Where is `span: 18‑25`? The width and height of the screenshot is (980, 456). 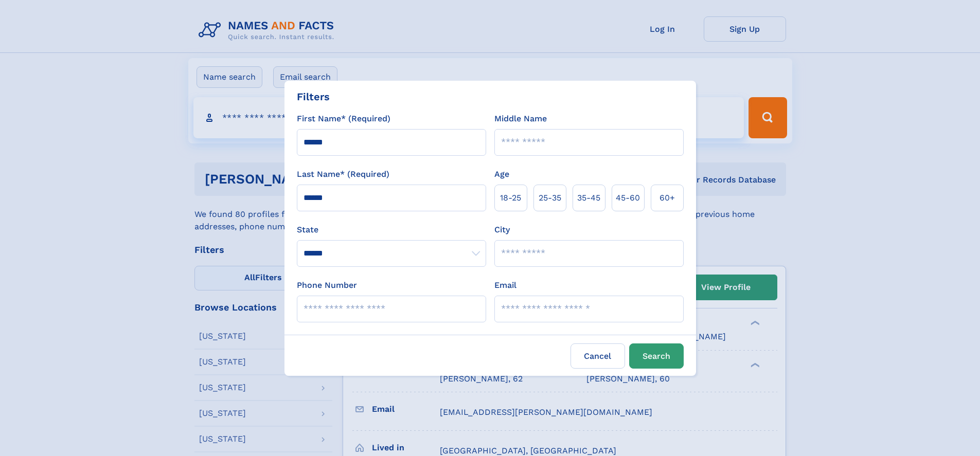 span: 18‑25 is located at coordinates (511, 198).